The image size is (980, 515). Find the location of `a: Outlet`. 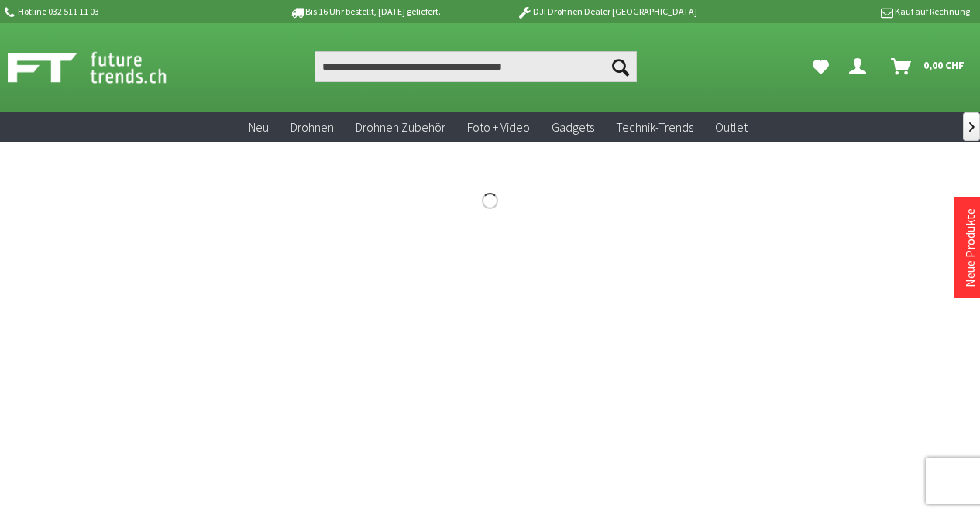

a: Outlet is located at coordinates (731, 127).